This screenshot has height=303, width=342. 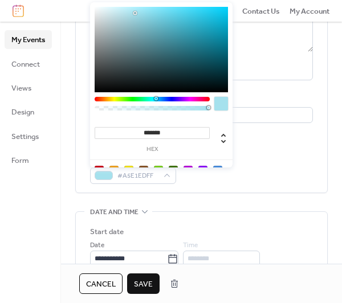 What do you see at coordinates (310, 11) in the screenshot?
I see `a: My Account` at bounding box center [310, 11].